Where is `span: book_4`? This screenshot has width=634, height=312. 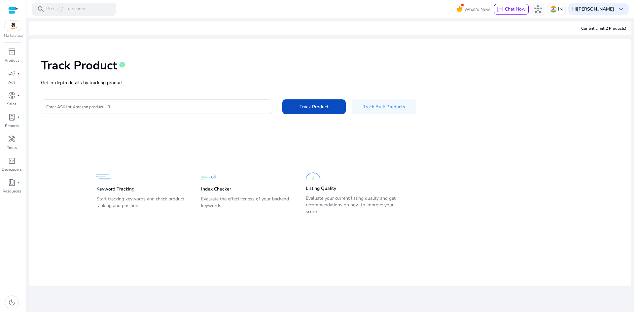
span: book_4 is located at coordinates (12, 183).